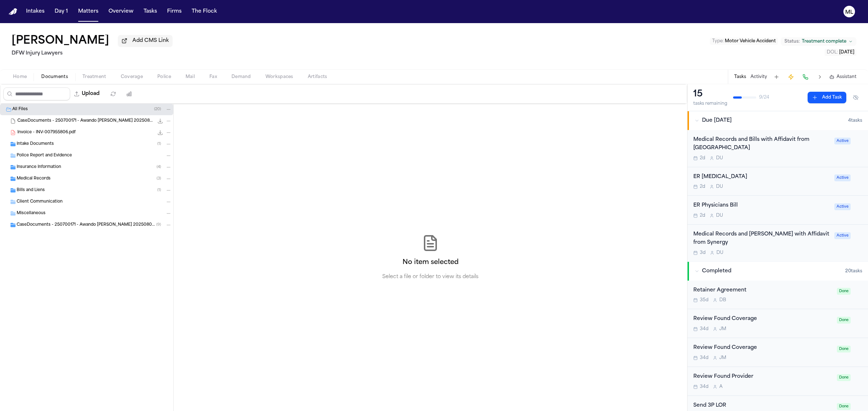 The width and height of the screenshot is (868, 411). I want to click on span: Type :, so click(718, 41).